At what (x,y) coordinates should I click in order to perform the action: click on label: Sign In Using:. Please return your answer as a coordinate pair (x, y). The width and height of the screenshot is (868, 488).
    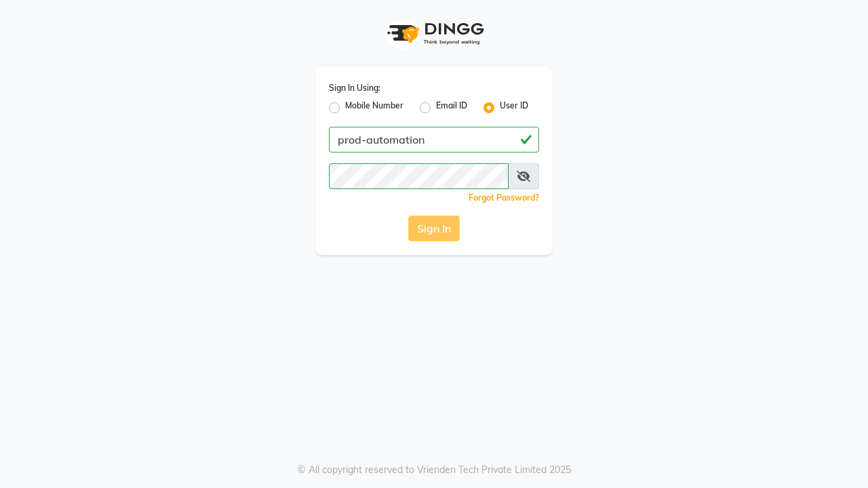
    Looking at the image, I should click on (355, 88).